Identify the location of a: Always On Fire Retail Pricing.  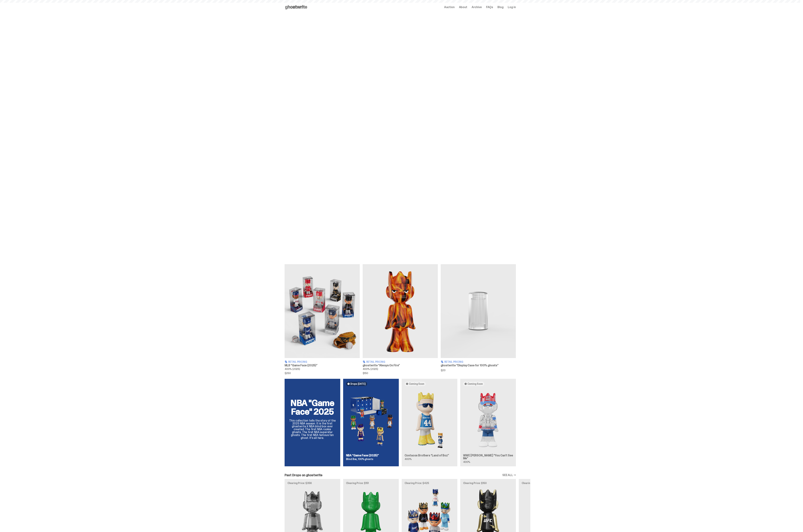
(400, 319).